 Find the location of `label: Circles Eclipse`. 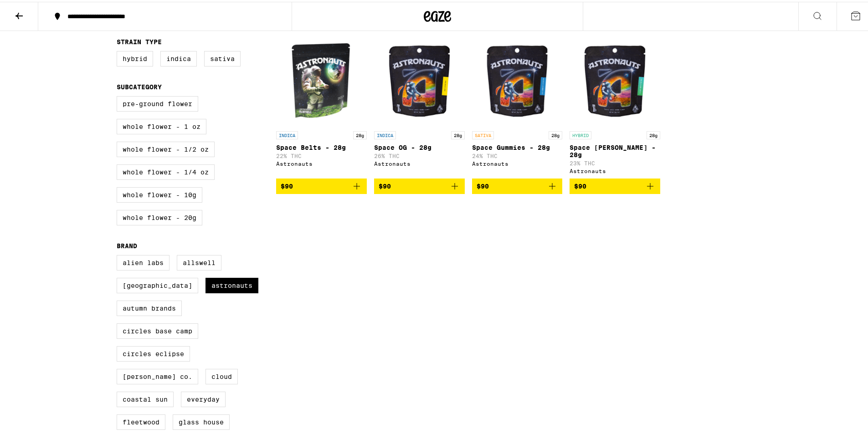

label: Circles Eclipse is located at coordinates (153, 352).